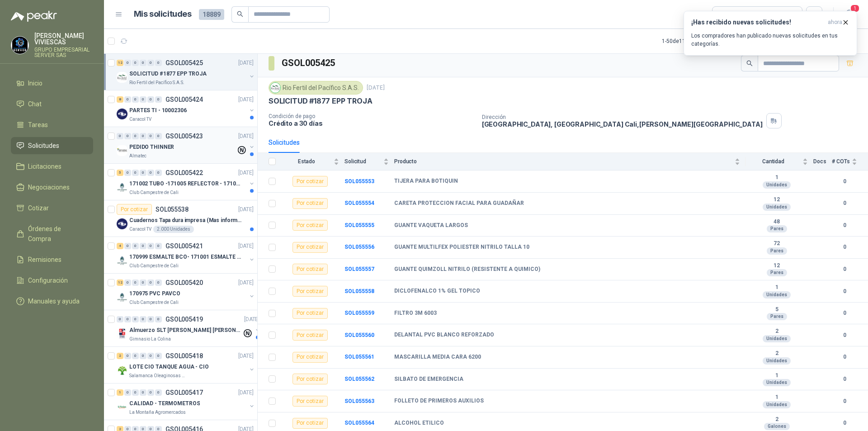  I want to click on div: 2, so click(120, 356).